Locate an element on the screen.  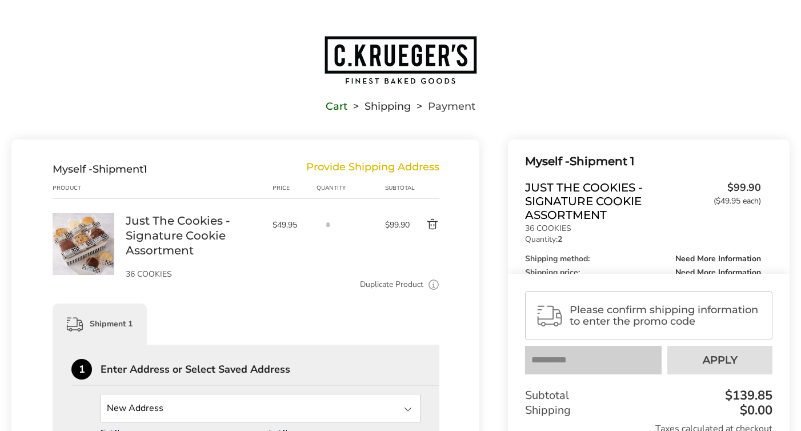
a: Duplicate Product is located at coordinates (391, 285).